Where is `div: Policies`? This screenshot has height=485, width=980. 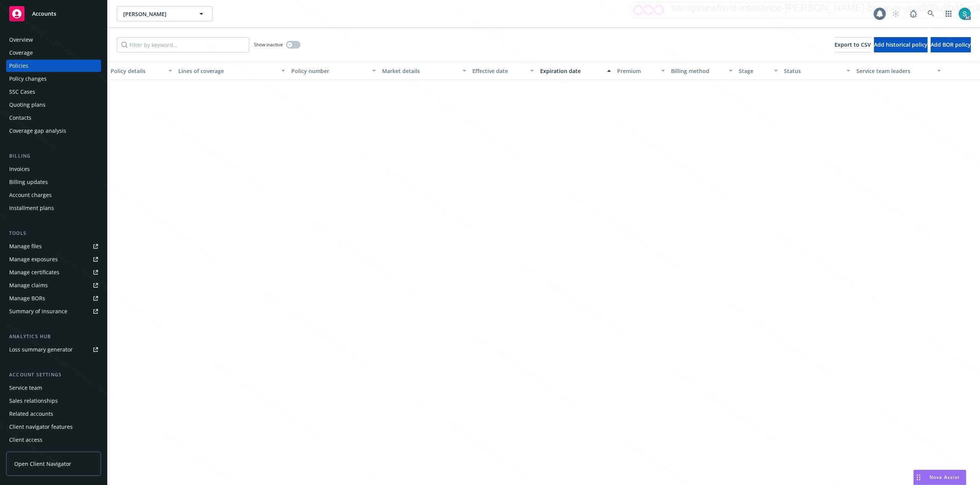 div: Policies is located at coordinates (19, 66).